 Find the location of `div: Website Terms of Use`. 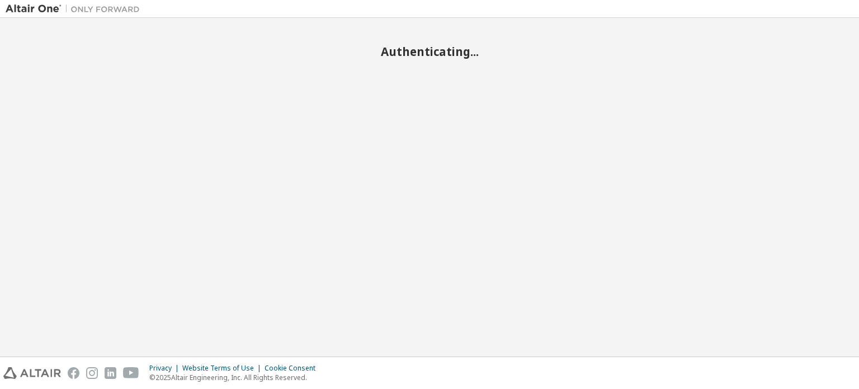

div: Website Terms of Use is located at coordinates (223, 368).